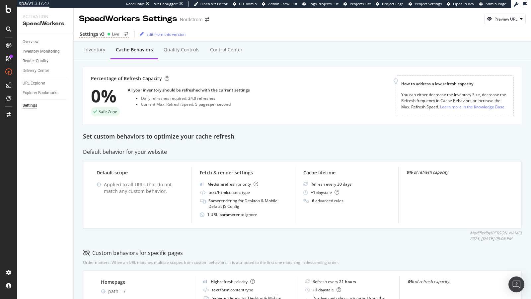 Image resolution: width=531 pixels, height=299 pixels. Describe the element at coordinates (144, 283) in the screenshot. I see `div: Homepage` at that location.